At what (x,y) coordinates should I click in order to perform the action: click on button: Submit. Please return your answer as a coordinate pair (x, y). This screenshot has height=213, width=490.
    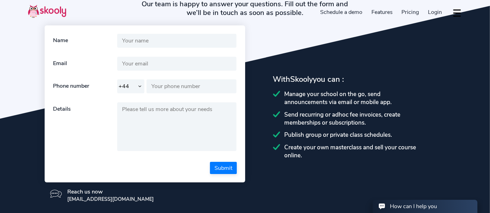
    Looking at the image, I should click on (223, 168).